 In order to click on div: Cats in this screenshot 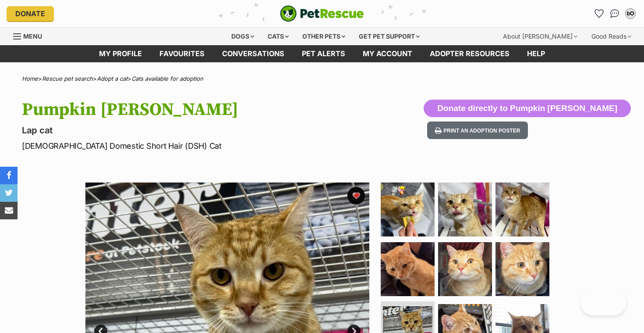, I will do `click(278, 36)`.